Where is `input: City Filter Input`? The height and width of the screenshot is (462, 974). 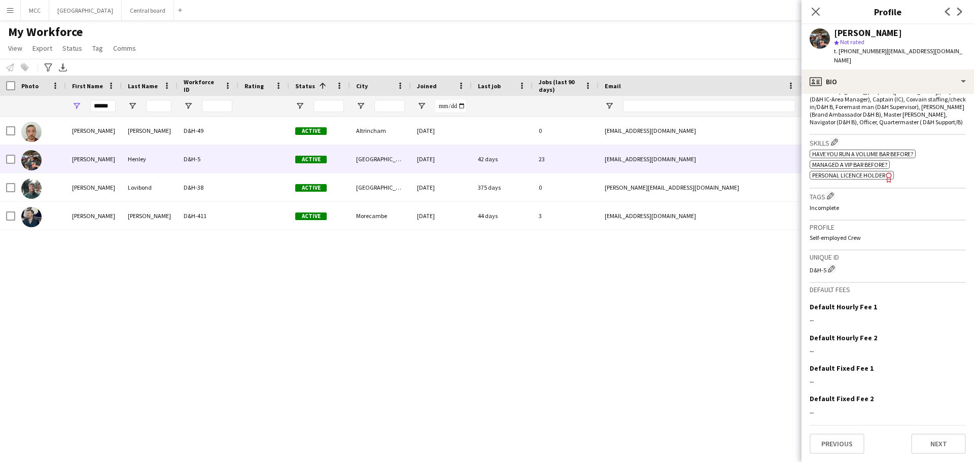
input: City Filter Input is located at coordinates (390, 106).